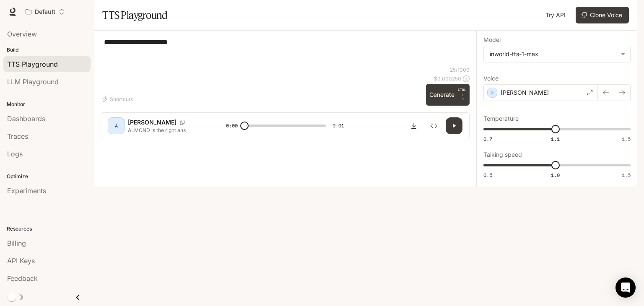 Image resolution: width=644 pixels, height=306 pixels. I want to click on button: Copy Voice ID, so click(182, 123).